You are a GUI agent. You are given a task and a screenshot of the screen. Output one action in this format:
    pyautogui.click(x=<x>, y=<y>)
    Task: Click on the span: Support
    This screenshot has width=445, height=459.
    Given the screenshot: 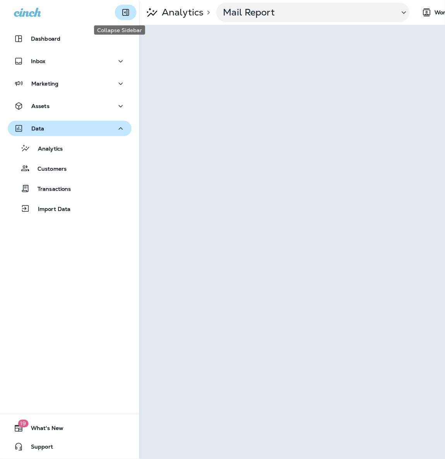 What is the action you would take?
    pyautogui.click(x=38, y=448)
    